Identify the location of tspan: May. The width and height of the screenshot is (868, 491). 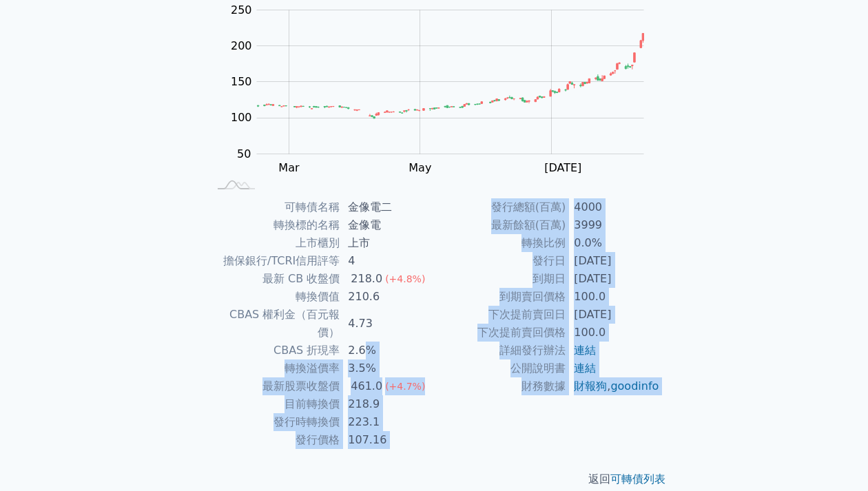
(420, 167).